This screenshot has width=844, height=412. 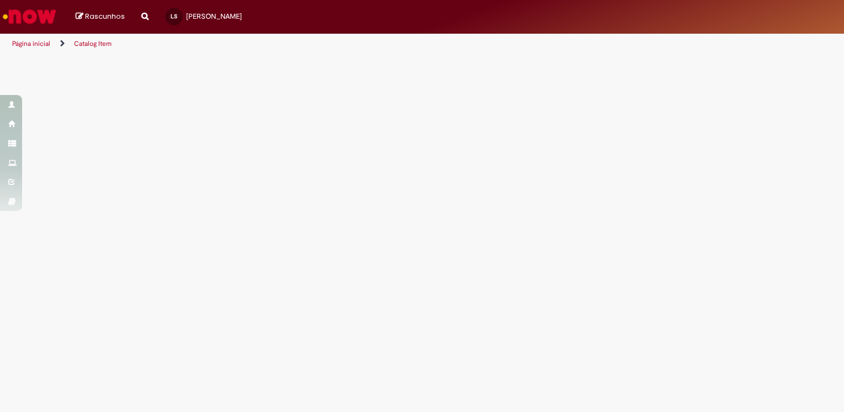 I want to click on a: Catalog Item, so click(x=93, y=44).